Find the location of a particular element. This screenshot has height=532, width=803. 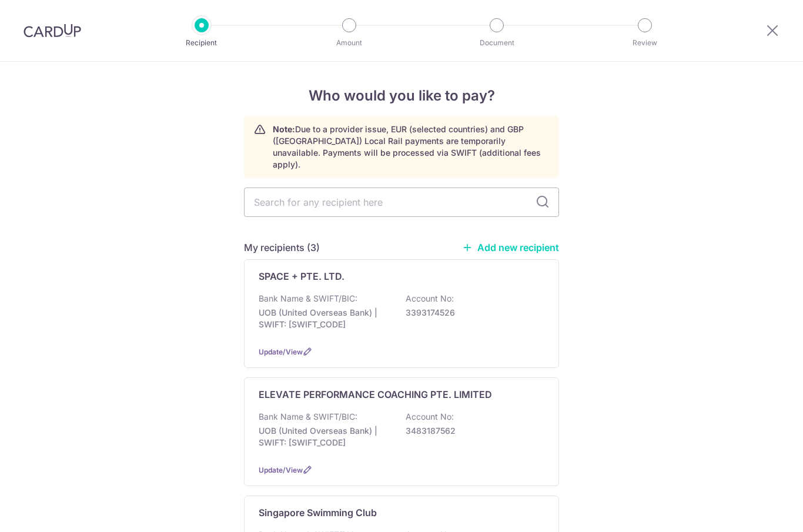

p: 3483187562 is located at coordinates (471, 431).